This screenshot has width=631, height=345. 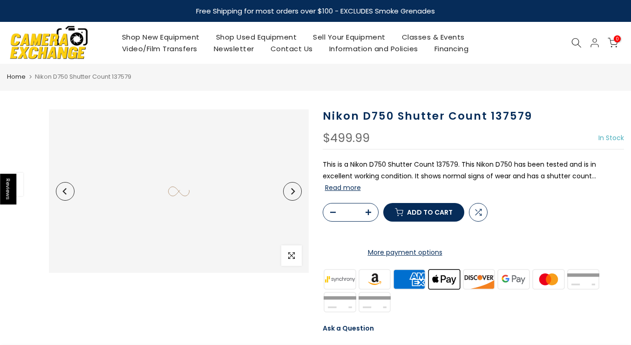 What do you see at coordinates (315, 11) in the screenshot?
I see `strong: Free Shipping for most orders over $100 - EXCLUDES Smoke Grenades` at bounding box center [315, 11].